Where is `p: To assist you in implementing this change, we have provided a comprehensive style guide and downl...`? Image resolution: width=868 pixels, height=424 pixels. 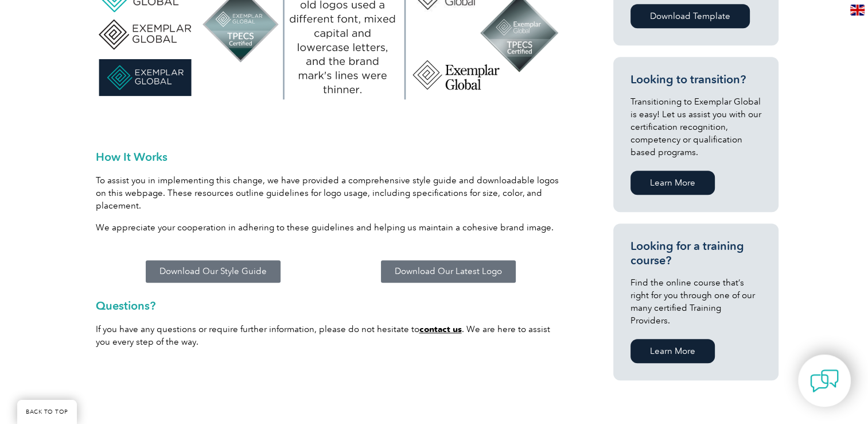
p: To assist you in implementing this change, we have provided a comprehensive style guide and downl... is located at coordinates (331, 193).